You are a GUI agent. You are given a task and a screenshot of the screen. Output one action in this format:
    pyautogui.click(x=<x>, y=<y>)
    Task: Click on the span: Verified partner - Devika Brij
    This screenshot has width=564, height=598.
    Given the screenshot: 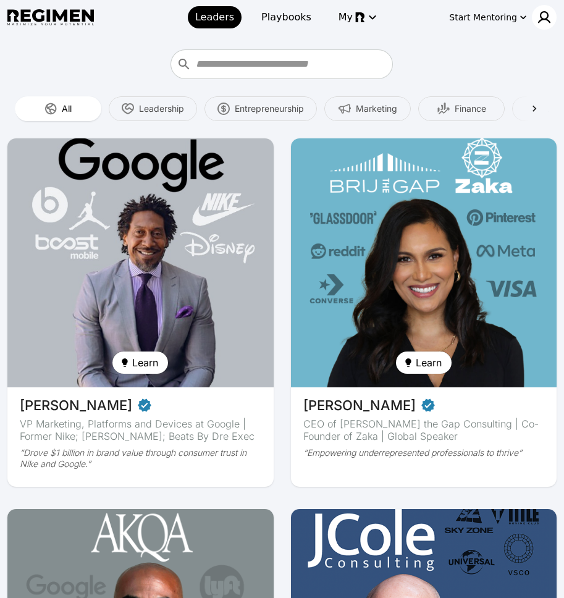 What is the action you would take?
    pyautogui.click(x=428, y=405)
    